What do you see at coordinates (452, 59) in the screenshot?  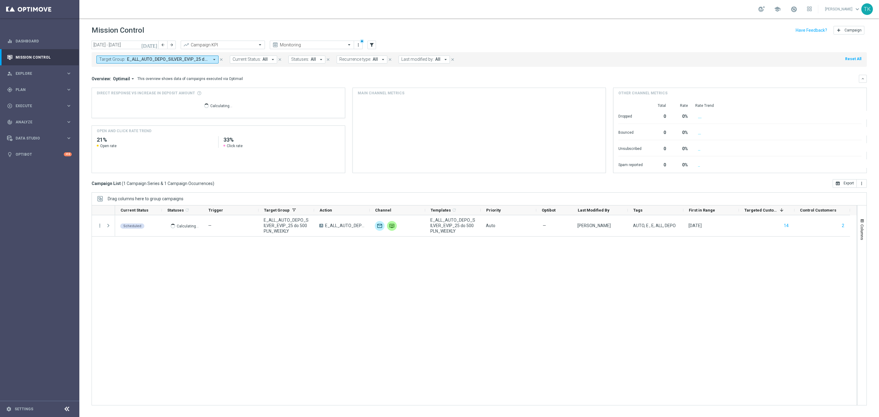 I see `i: close` at bounding box center [452, 59].